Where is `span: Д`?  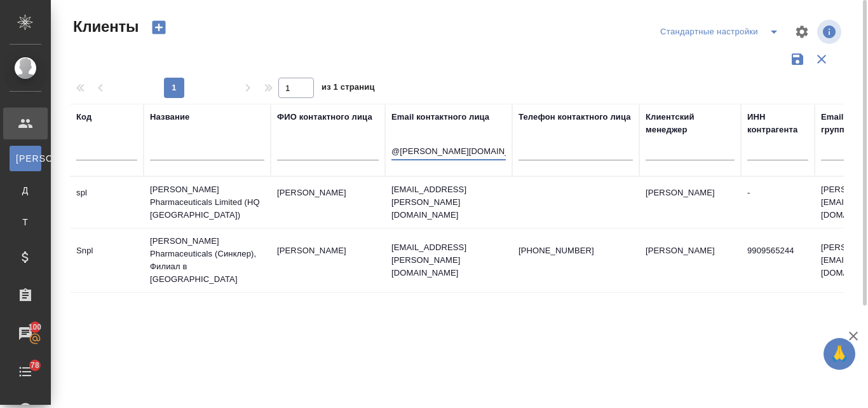 span: Д is located at coordinates (25, 190).